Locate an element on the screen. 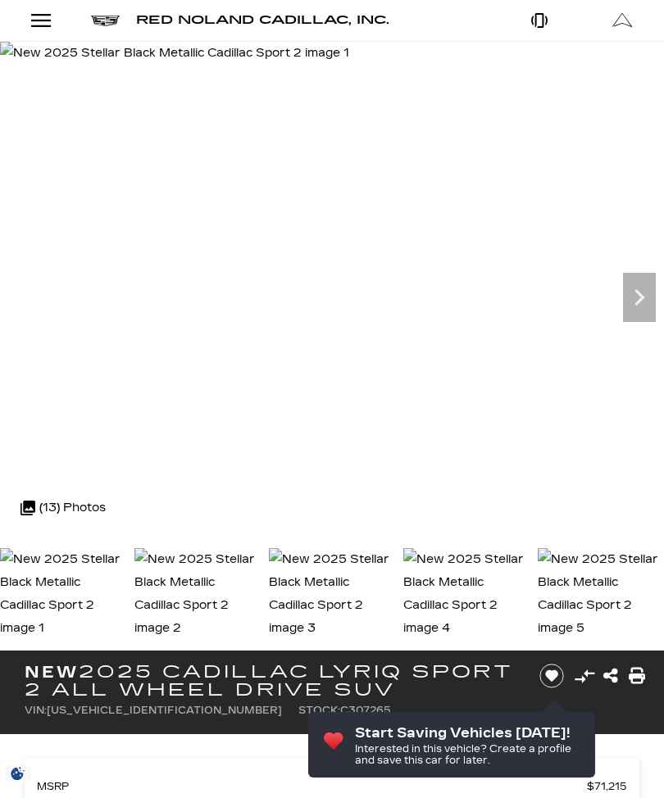 This screenshot has width=664, height=798. img: New 2025 Stellar Black Metallic Cadillac Sport 2 image 4 is located at coordinates (466, 594).